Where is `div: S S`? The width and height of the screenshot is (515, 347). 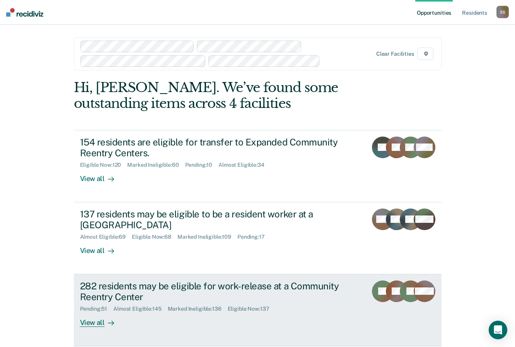 div: S S is located at coordinates (503, 12).